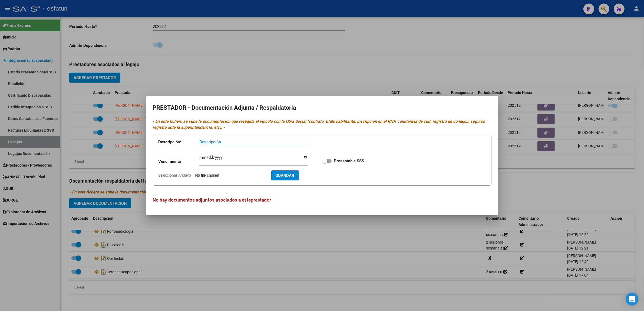 Image resolution: width=644 pixels, height=311 pixels. Describe the element at coordinates (349, 161) in the screenshot. I see `strong: Presentable SSS` at that location.